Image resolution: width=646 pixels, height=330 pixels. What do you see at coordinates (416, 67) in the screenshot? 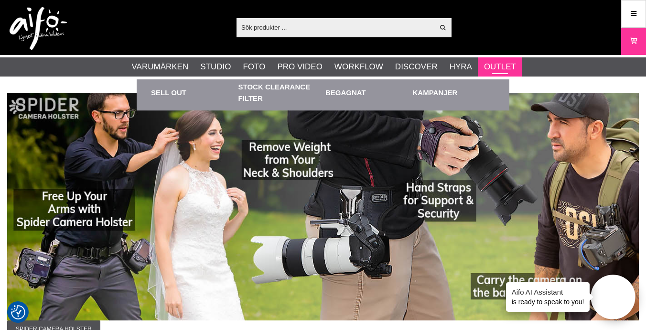
I see `a: Discover` at bounding box center [416, 67].